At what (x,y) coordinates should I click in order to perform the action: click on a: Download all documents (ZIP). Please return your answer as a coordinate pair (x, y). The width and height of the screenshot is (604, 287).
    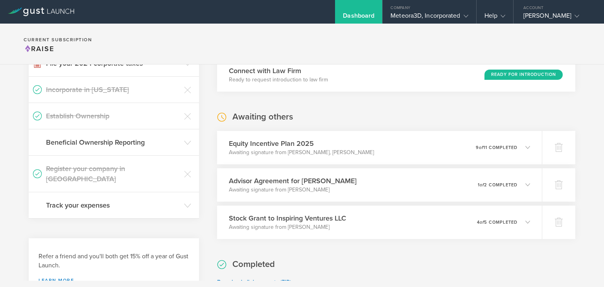
    Looking at the image, I should click on (254, 282).